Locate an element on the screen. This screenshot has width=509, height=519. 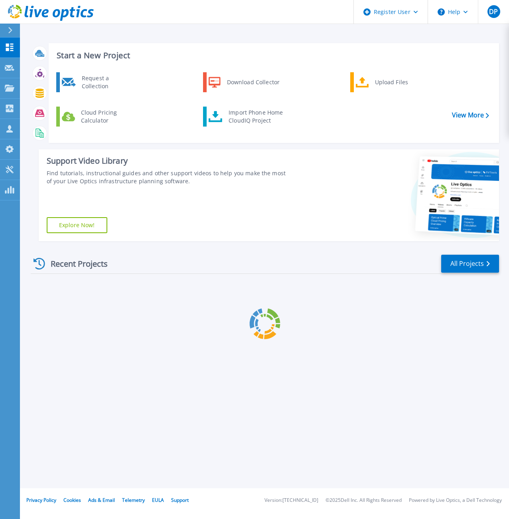
div: Recent Projects is located at coordinates (75, 263).